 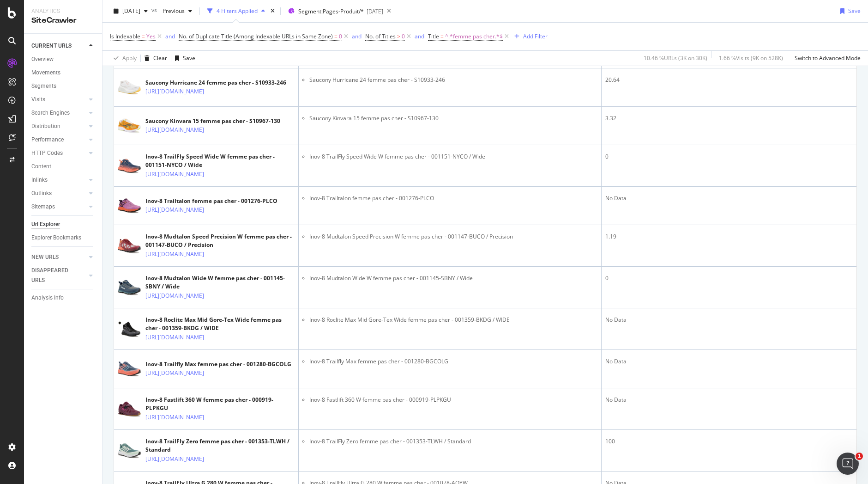 I want to click on div: Distribution, so click(x=46, y=126).